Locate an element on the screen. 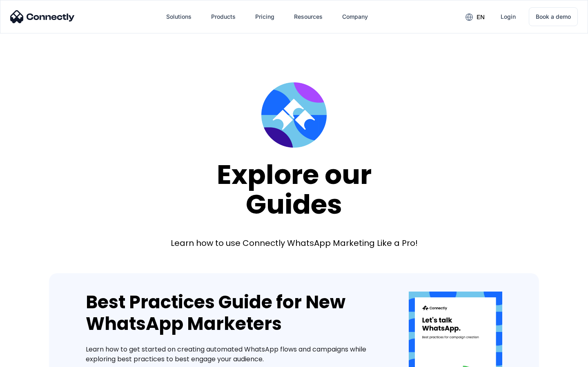 The image size is (588, 367). div: Learn how to use Connectly WhatsApp Marketing Like a Pro! is located at coordinates (294, 243).